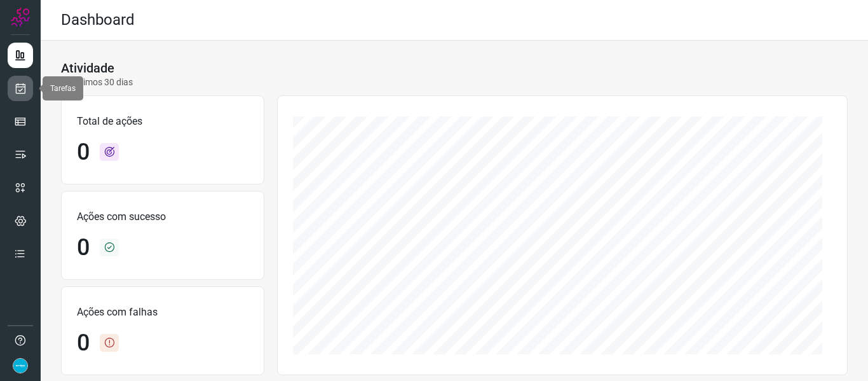  Describe the element at coordinates (162, 121) in the screenshot. I see `p: Total de ações` at that location.